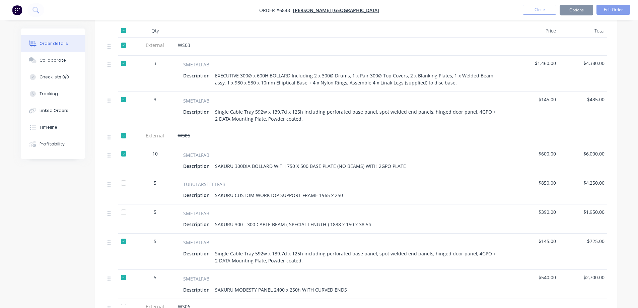 Image resolution: width=638 pixels, height=308 pixels. What do you see at coordinates (52, 144) in the screenshot?
I see `div: Profitability` at bounding box center [52, 144].